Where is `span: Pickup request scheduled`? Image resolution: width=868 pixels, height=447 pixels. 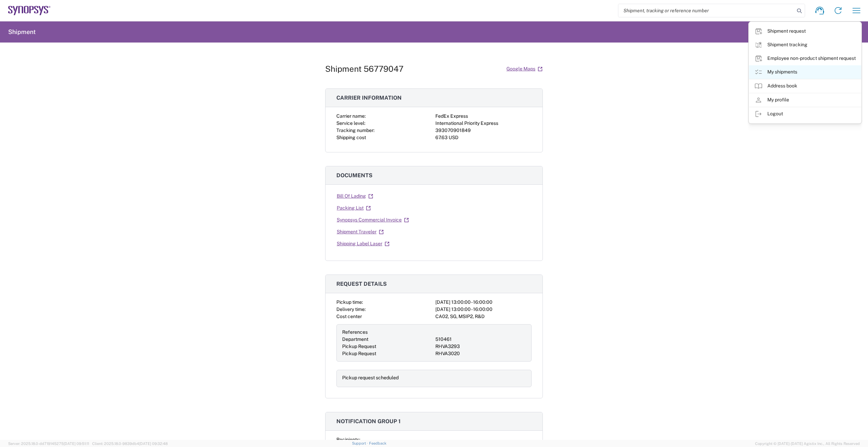 span: Pickup request scheduled is located at coordinates (371, 377).